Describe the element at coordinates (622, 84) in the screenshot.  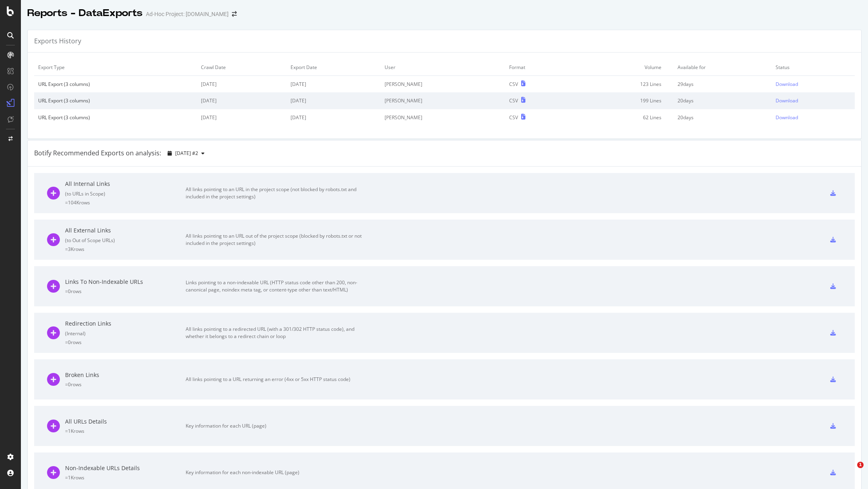
I see `td: 123 Lines` at that location.